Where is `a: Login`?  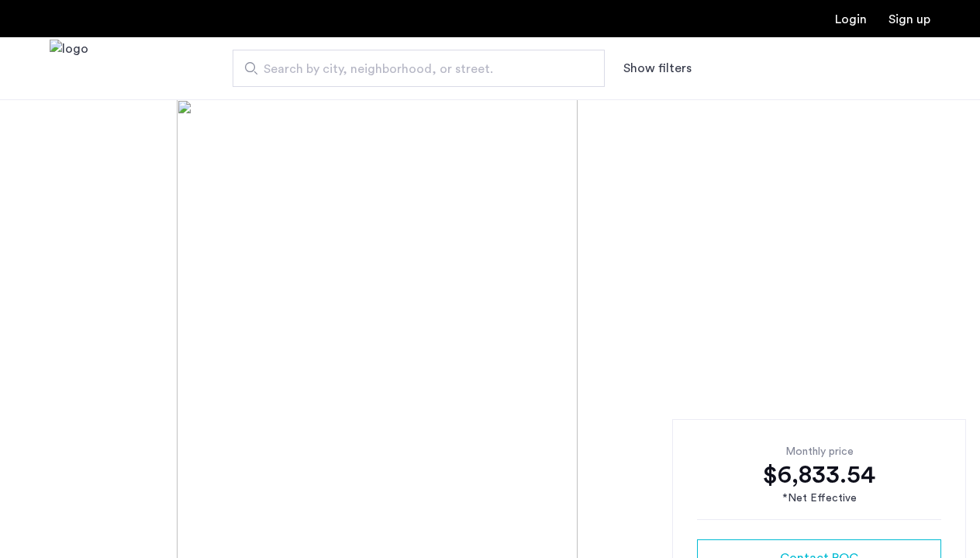 a: Login is located at coordinates (850, 20).